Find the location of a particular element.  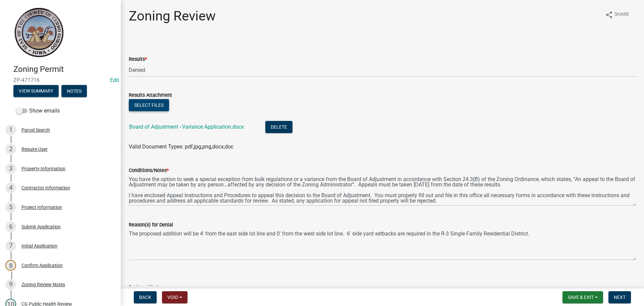

wm-modal-confirm: Summary is located at coordinates (36, 91).